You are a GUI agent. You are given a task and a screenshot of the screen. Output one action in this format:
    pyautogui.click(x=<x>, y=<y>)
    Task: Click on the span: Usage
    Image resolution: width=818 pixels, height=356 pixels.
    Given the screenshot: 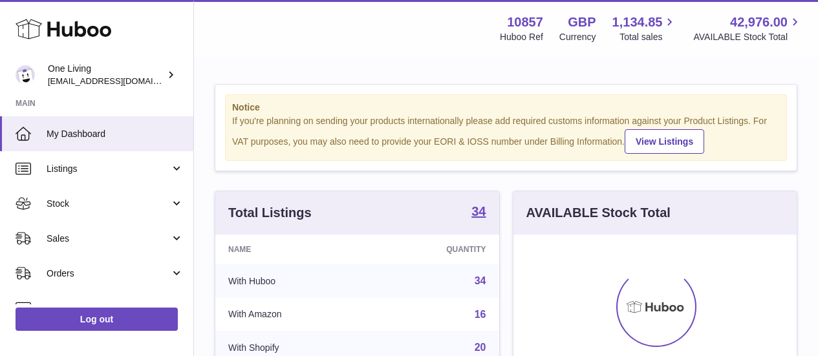 What is the action you would take?
    pyautogui.click(x=115, y=308)
    